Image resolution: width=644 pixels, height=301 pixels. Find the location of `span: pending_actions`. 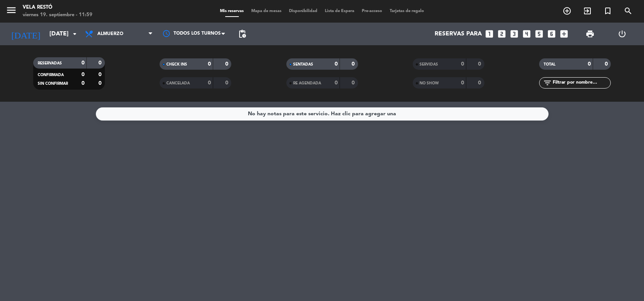

span: pending_actions is located at coordinates (242, 34).